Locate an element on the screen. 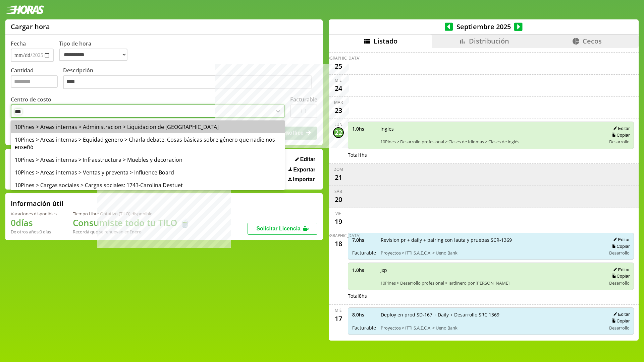 Image resolution: width=644 pixels, height=362 pixels. div: sáb is located at coordinates (338, 191).